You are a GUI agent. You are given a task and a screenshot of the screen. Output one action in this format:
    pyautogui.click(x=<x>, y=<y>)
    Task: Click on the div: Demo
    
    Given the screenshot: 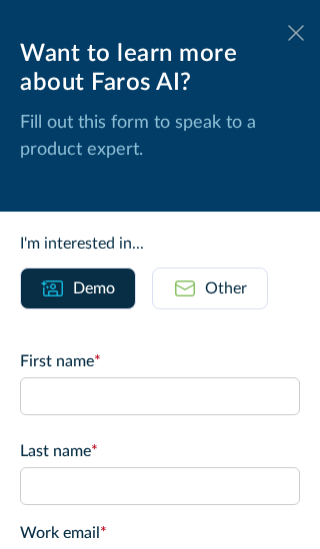 What is the action you would take?
    pyautogui.click(x=94, y=289)
    